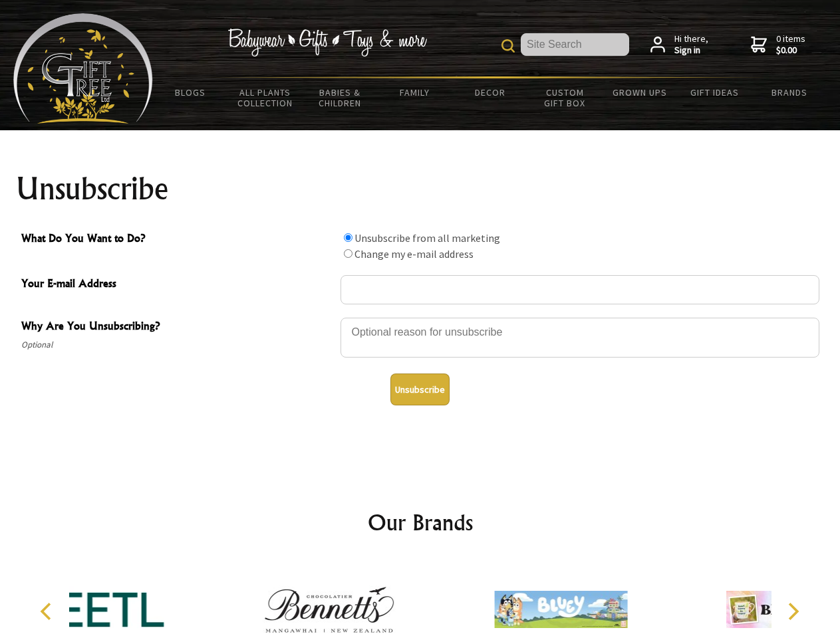 The width and height of the screenshot is (840, 638). I want to click on textarea: Why Are You Unsubscribing?, so click(580, 337).